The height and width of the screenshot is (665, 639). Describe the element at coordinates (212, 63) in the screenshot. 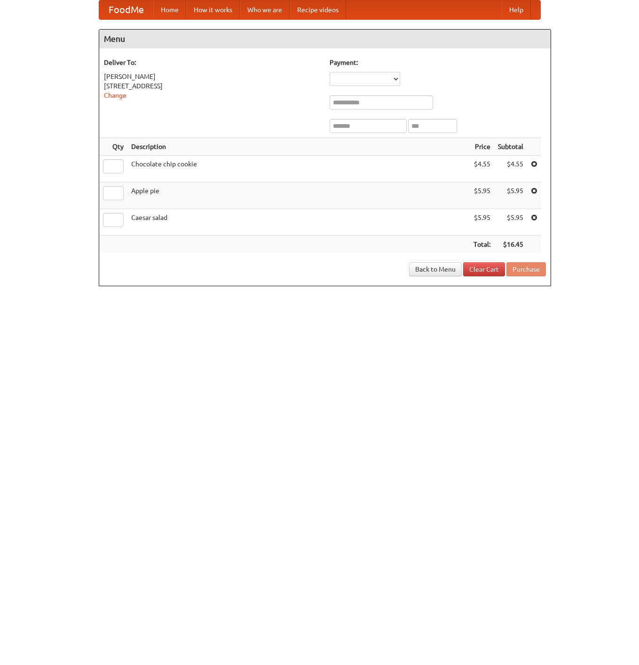

I see `h5: Deliver To:` at that location.